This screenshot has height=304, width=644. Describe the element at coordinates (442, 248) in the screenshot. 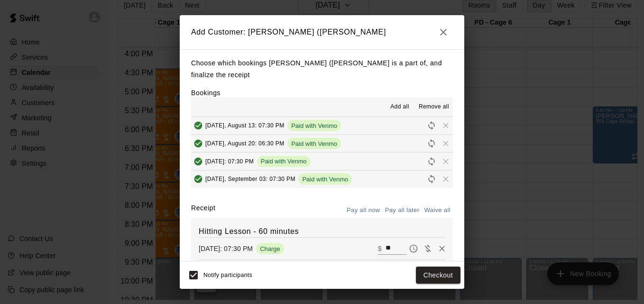

I see `button: Remove` at that location.